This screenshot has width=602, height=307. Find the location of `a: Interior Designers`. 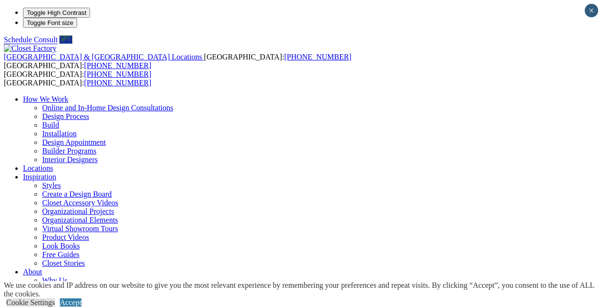

a: Interior Designers is located at coordinates (70, 159).